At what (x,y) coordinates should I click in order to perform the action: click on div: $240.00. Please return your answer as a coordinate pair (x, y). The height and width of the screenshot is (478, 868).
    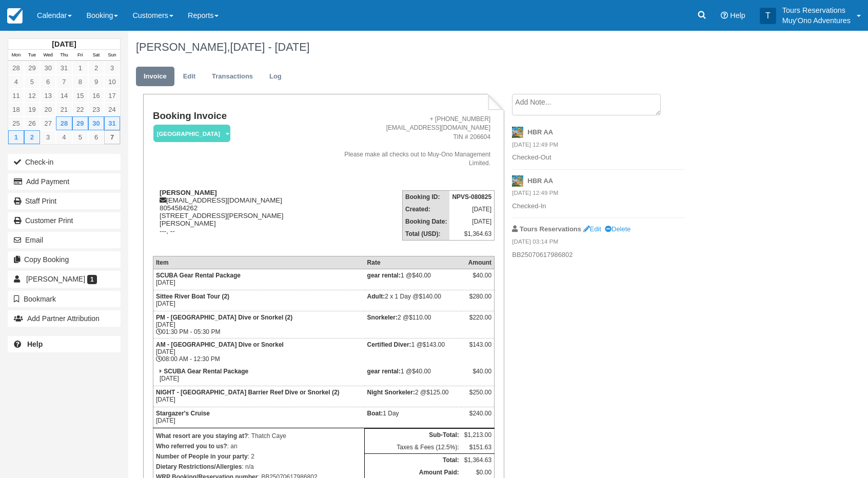
    Looking at the image, I should click on (477, 417).